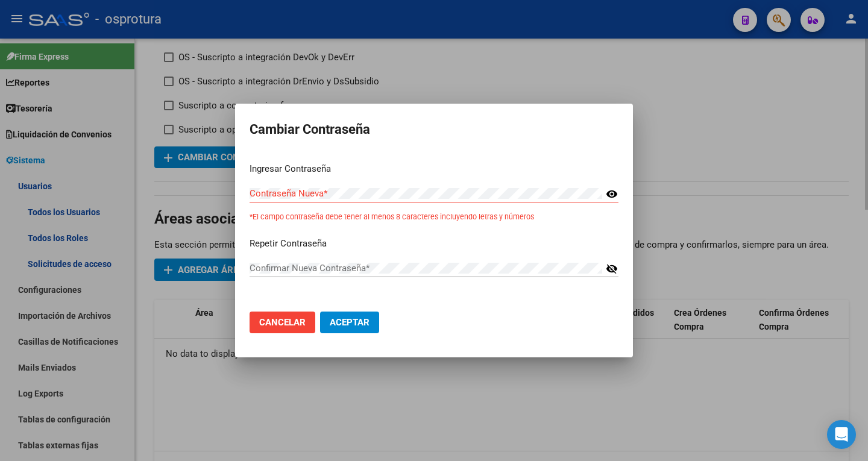 Image resolution: width=868 pixels, height=461 pixels. Describe the element at coordinates (282, 323) in the screenshot. I see `button: Cancelar` at that location.